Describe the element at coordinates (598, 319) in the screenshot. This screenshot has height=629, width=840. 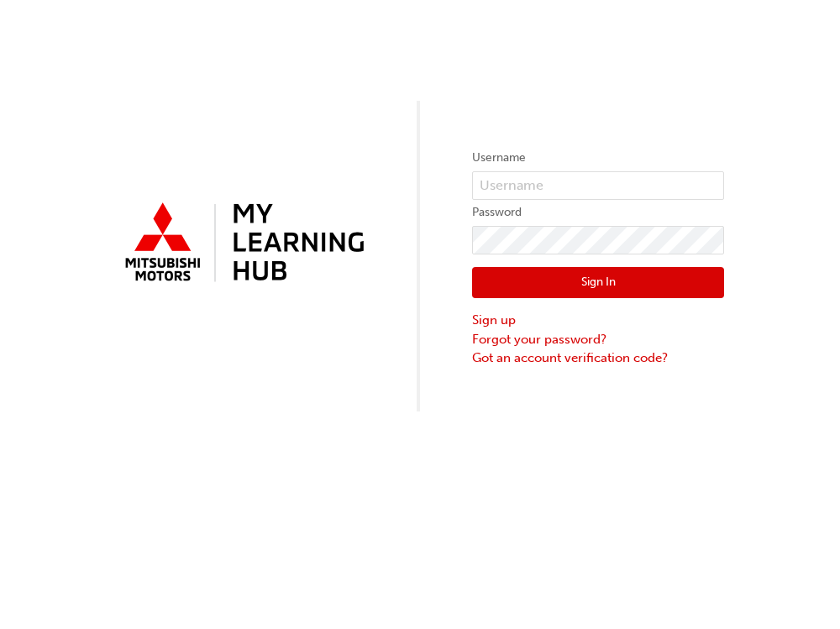
I see `a: Sign up` at that location.